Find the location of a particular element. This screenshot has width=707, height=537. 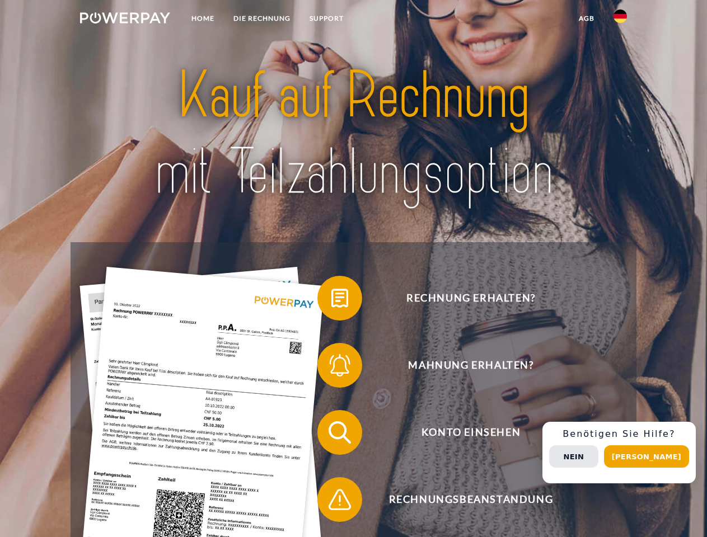

button: Konto einsehen is located at coordinates (463, 433).